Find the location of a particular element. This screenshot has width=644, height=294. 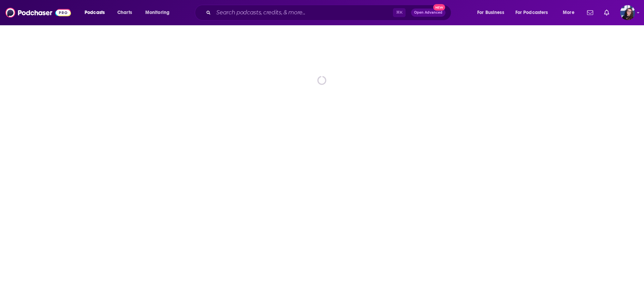

img: Podchaser - Follow, Share and Rate Podcasts is located at coordinates (38, 13).